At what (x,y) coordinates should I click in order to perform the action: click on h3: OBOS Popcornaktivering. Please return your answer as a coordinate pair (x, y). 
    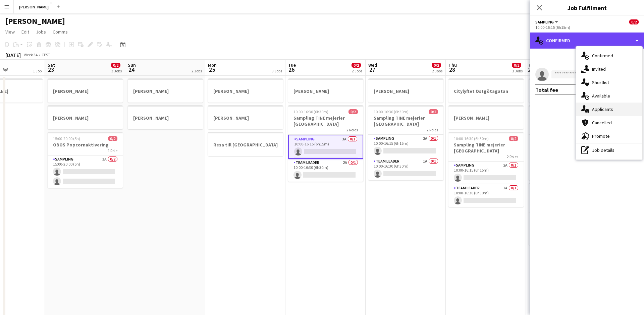
    Looking at the image, I should click on (85, 145).